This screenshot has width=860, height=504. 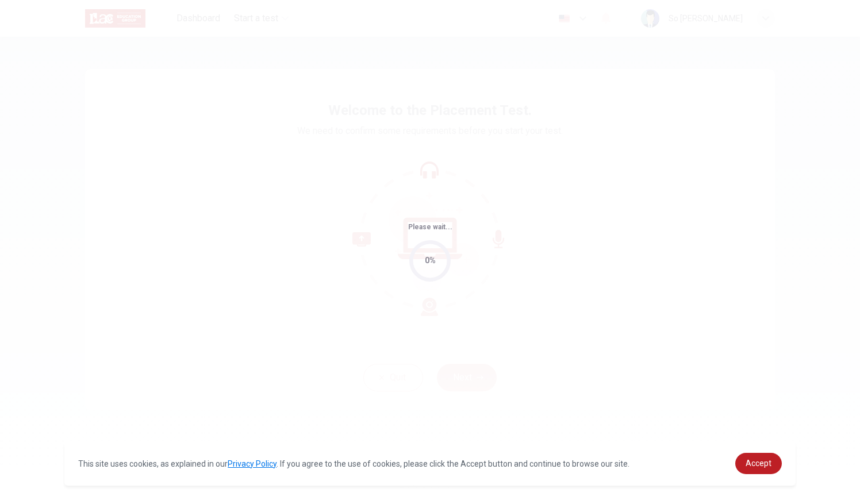 What do you see at coordinates (430, 227) in the screenshot?
I see `span: Please wait...` at bounding box center [430, 227].